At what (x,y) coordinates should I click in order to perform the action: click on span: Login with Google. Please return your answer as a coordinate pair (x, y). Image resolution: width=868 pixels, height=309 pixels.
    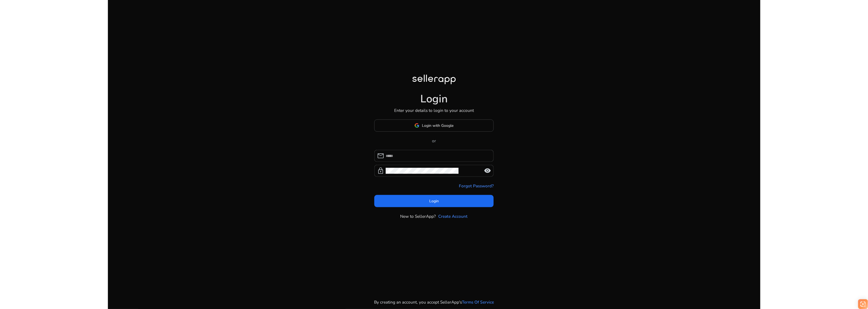
    Looking at the image, I should click on (438, 126).